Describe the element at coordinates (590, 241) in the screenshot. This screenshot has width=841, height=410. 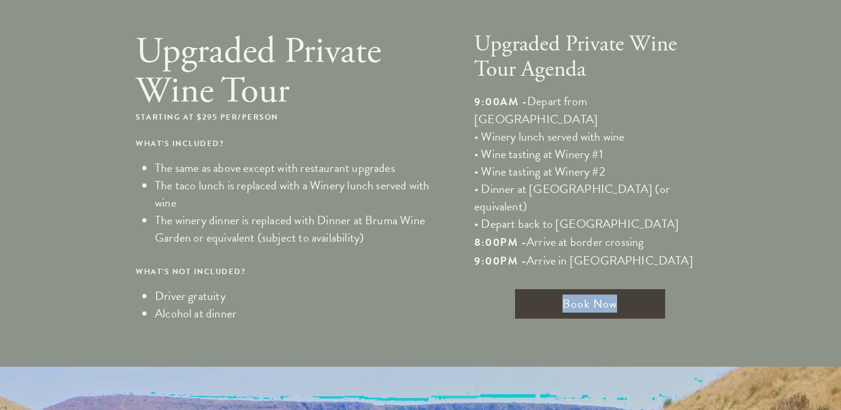
I see `p: Arrive at border crossing` at that location.